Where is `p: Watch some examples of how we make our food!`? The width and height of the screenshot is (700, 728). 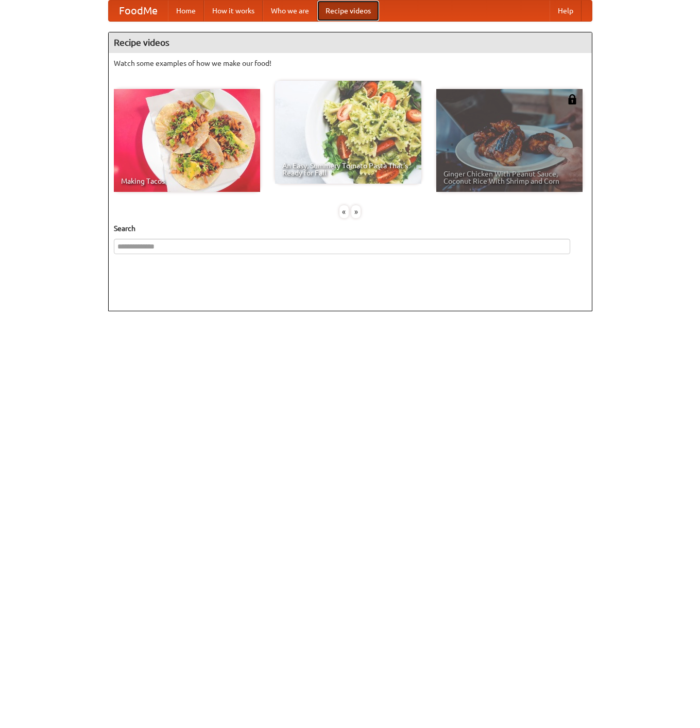
p: Watch some examples of how we make our food! is located at coordinates (350, 63).